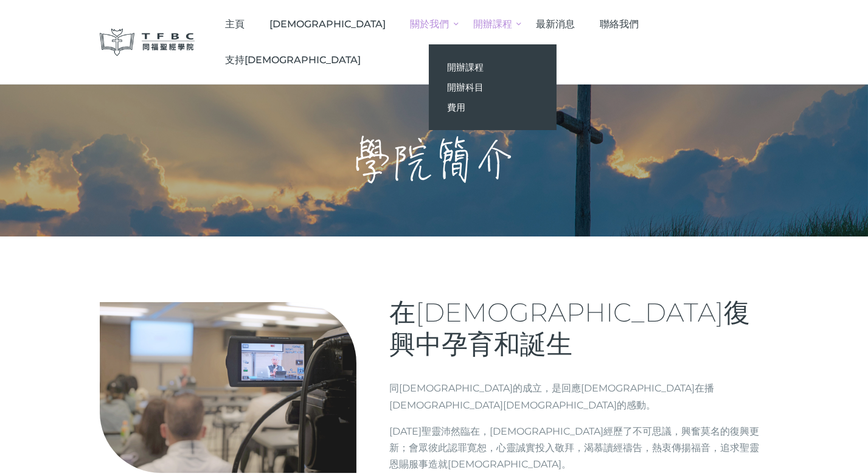  I want to click on span: 關於我們, so click(430, 24).